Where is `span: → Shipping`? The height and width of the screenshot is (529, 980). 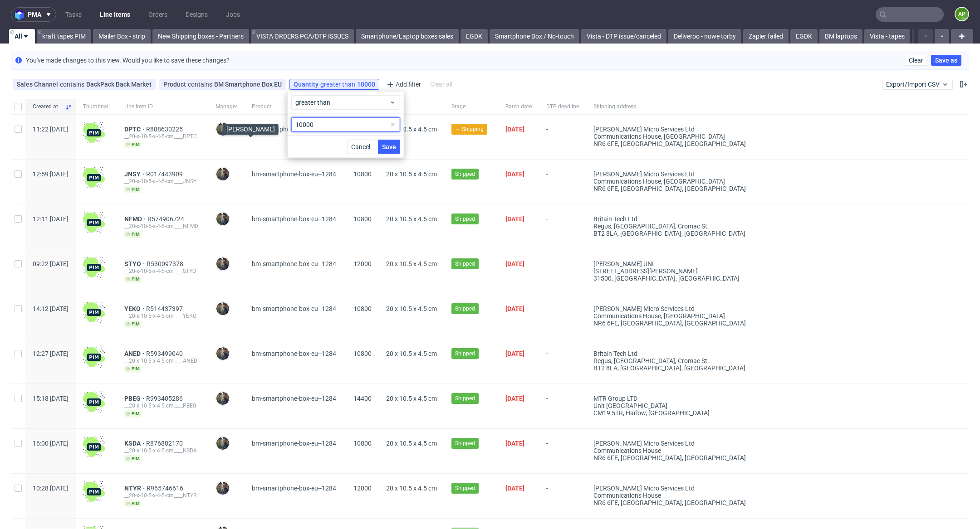 span: → Shipping is located at coordinates (469, 129).